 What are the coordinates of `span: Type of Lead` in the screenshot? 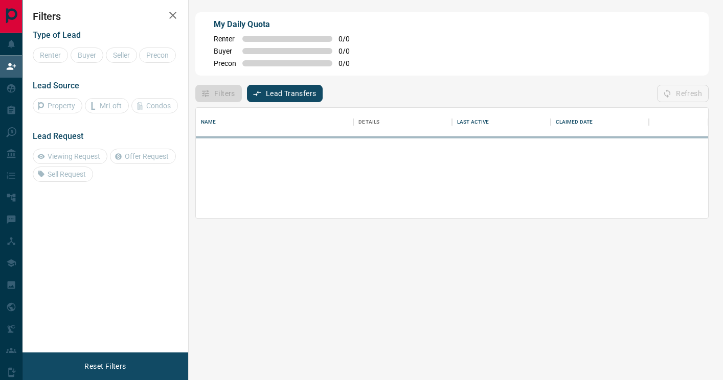 It's located at (57, 35).